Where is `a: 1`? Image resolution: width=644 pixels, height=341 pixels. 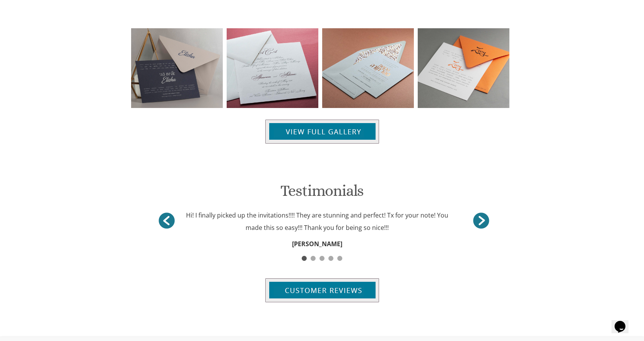 a: 1 is located at coordinates (304, 254).